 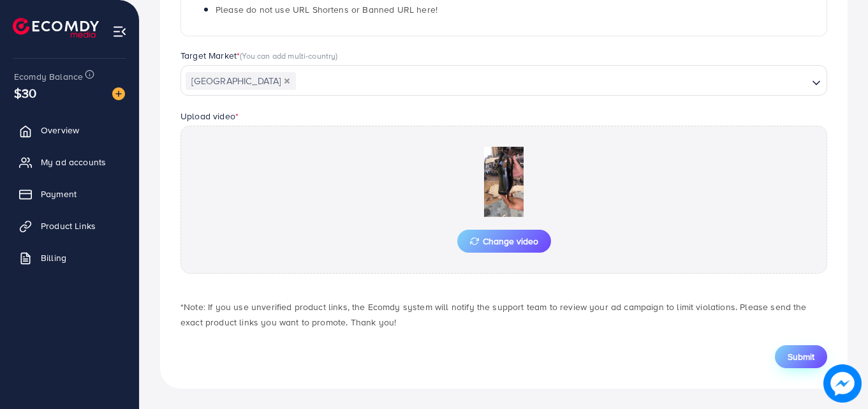 I want to click on a: Payment, so click(x=70, y=194).